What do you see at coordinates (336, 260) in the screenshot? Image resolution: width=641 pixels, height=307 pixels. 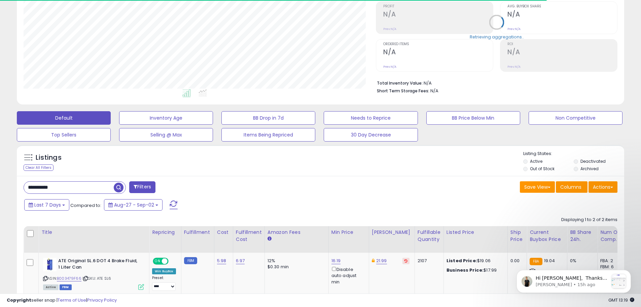 I see `a: 16.19` at bounding box center [336, 260].